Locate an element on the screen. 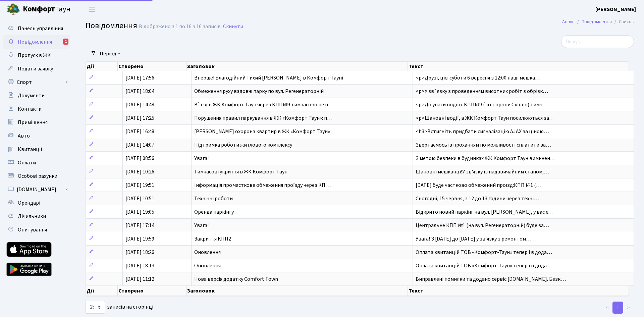 The width and height of the screenshot is (644, 317). a: Приміщення is located at coordinates (37, 123).